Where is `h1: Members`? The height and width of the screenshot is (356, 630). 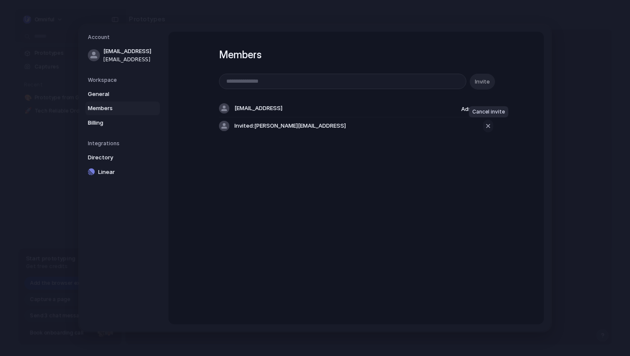 h1: Members is located at coordinates (356, 55).